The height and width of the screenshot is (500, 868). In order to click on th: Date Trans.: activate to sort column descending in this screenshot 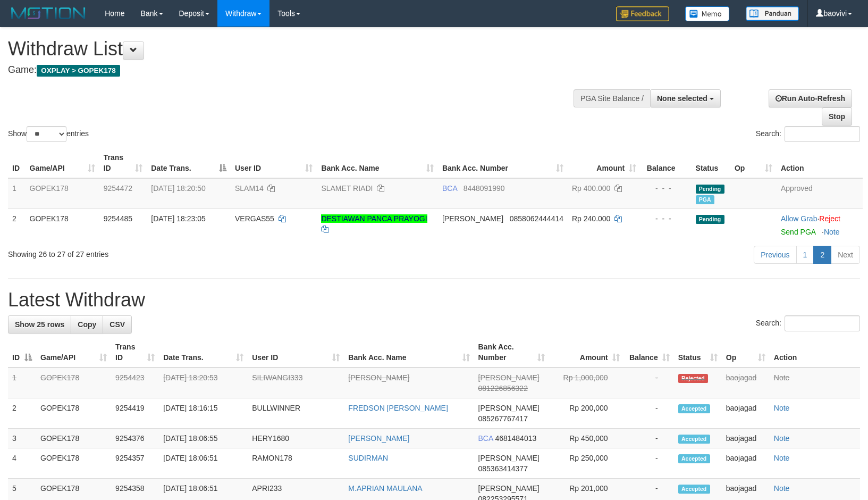, I will do `click(188, 163)`.